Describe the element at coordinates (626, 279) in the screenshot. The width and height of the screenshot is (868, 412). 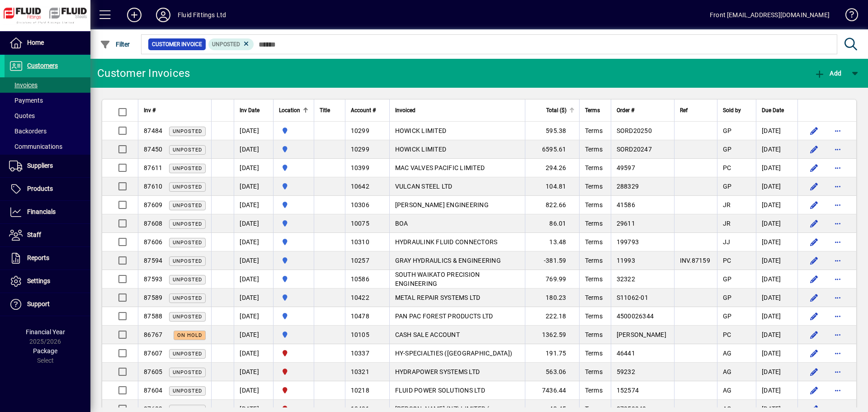
I see `span: 32322` at that location.